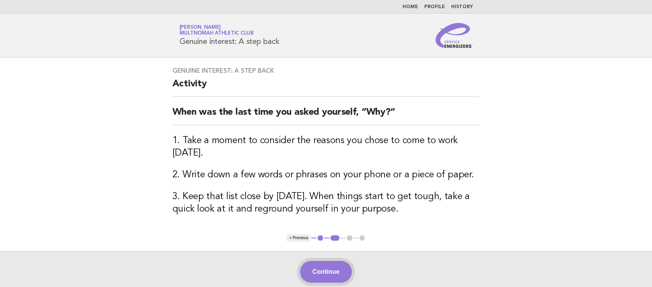 Image resolution: width=652 pixels, height=287 pixels. Describe the element at coordinates (298, 238) in the screenshot. I see `button: < Previous` at that location.